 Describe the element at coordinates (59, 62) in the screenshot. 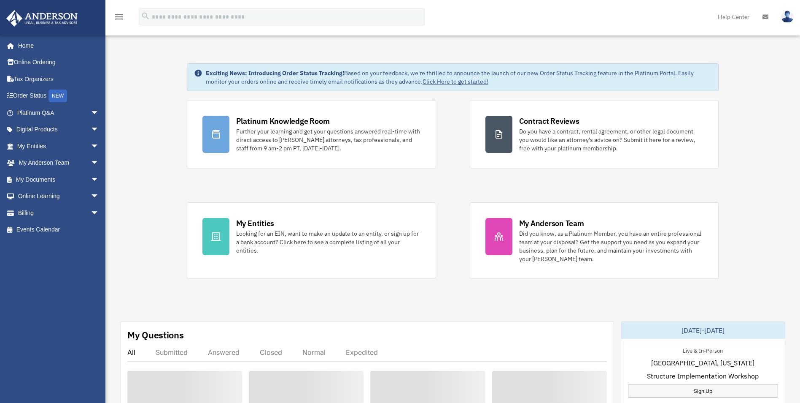

I see `a: Online Ordering` at that location.